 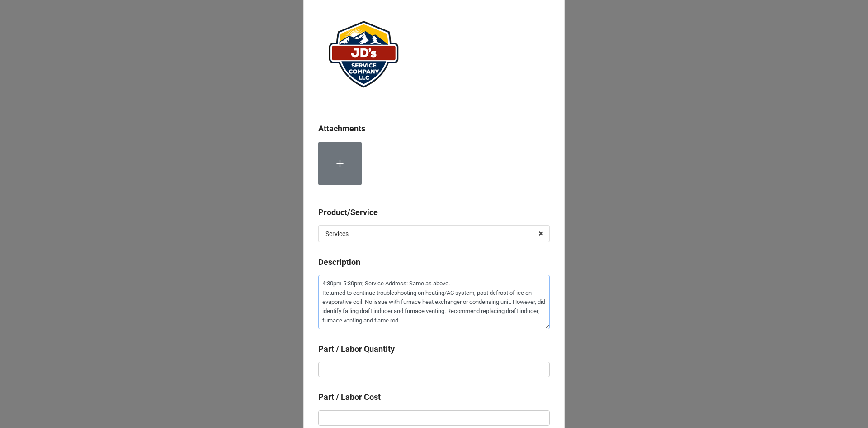 What do you see at coordinates (364, 54) in the screenshot?
I see `img: ePqffAuANl%2FJDServiceCoLogo_website.png` at bounding box center [364, 54].